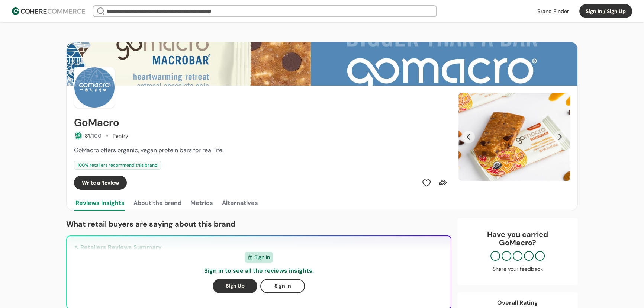 The width and height of the screenshot is (644, 308). Describe the element at coordinates (259, 271) in the screenshot. I see `p: Sign in to see all the reviews insights.` at that location.